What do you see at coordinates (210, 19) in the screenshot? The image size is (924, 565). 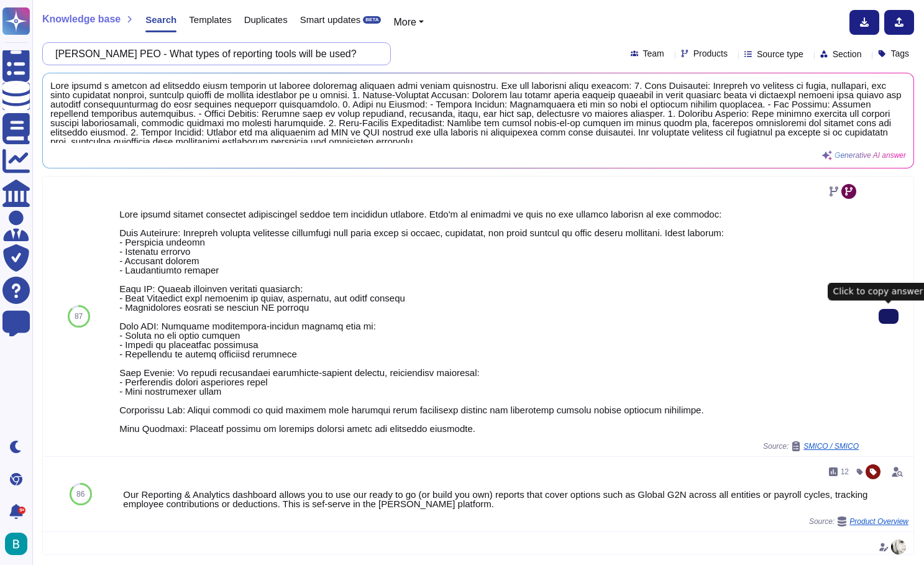 I see `span: Templates` at bounding box center [210, 19].